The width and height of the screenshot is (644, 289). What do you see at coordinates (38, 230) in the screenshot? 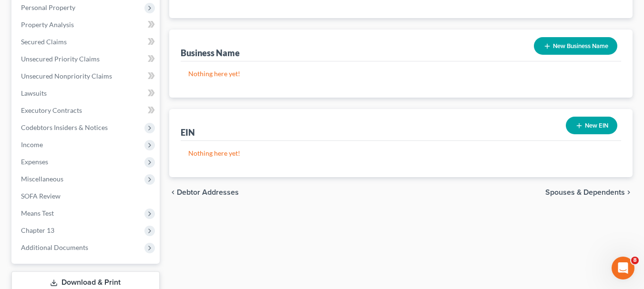
I see `span: Chapter 13` at bounding box center [38, 230].